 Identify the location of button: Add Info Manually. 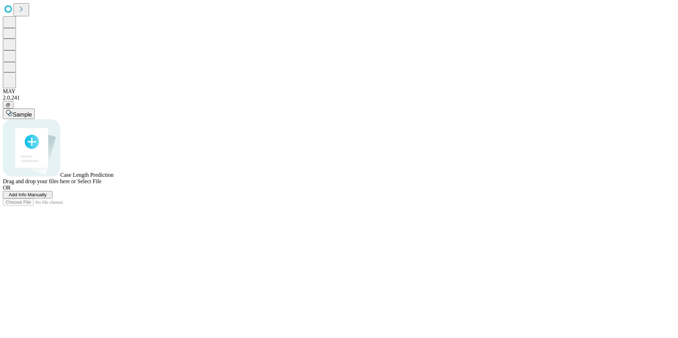
(28, 195).